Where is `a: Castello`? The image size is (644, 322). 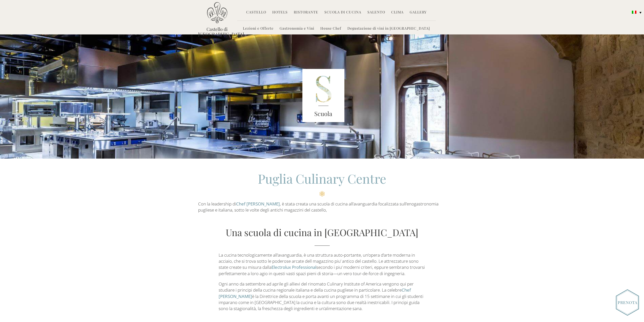 a: Castello is located at coordinates (256, 13).